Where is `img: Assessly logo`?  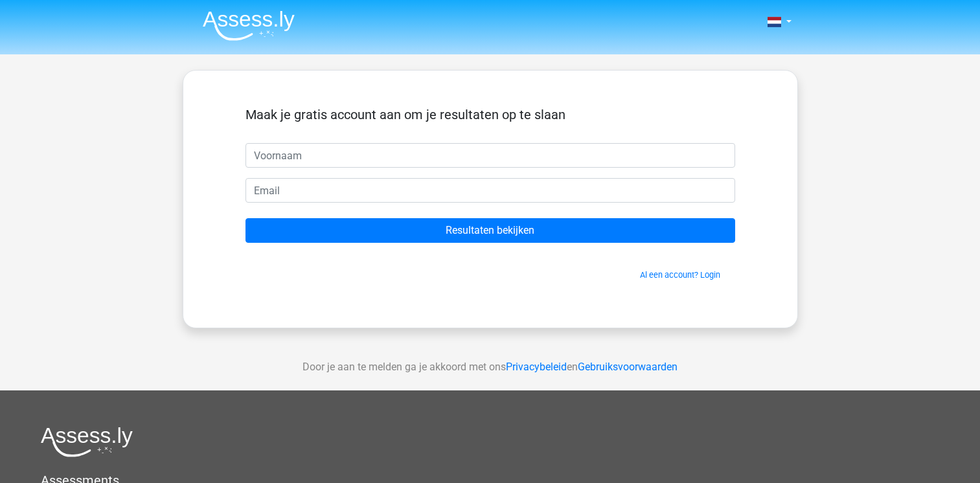
img: Assessly logo is located at coordinates (87, 442).